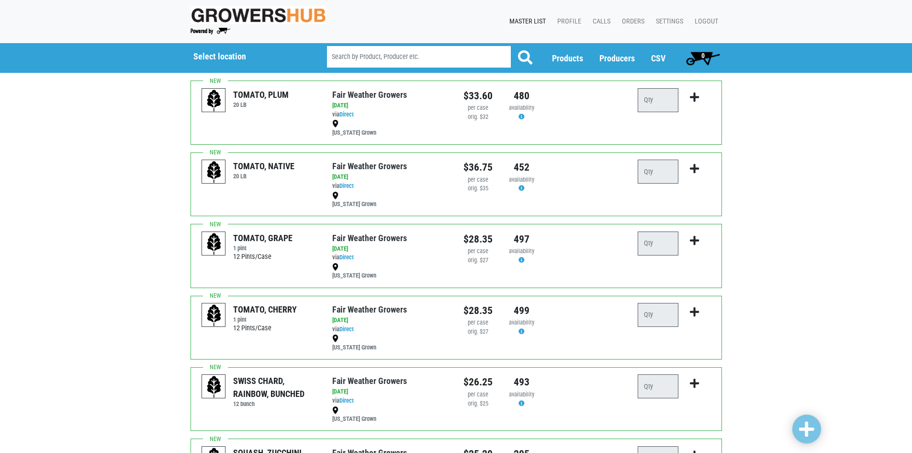  What do you see at coordinates (567, 58) in the screenshot?
I see `a: Products` at bounding box center [567, 58].